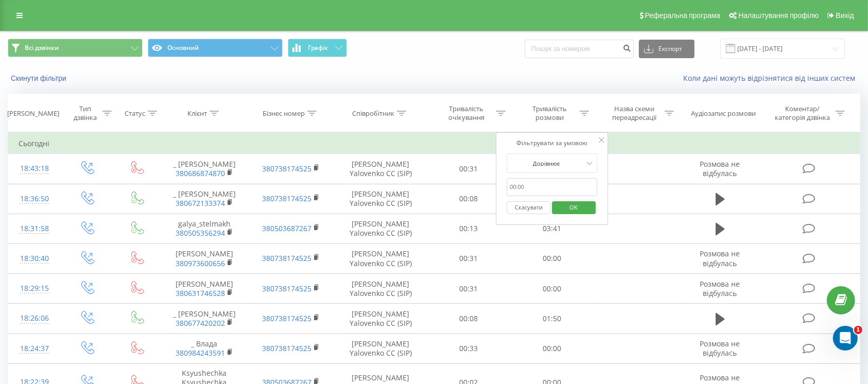 The width and height of the screenshot is (868, 384). What do you see at coordinates (200, 202) in the screenshot?
I see `a: 380672133374` at bounding box center [200, 202].